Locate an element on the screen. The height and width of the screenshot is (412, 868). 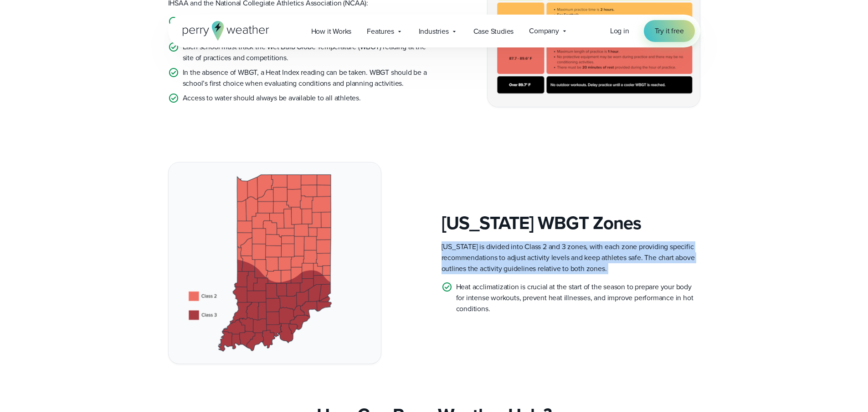
span: Log in is located at coordinates (619, 31).